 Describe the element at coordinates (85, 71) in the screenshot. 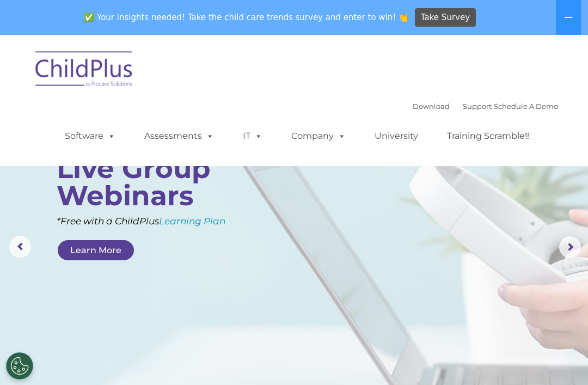

I see `img: ChildPlus by Procare Solutions` at that location.